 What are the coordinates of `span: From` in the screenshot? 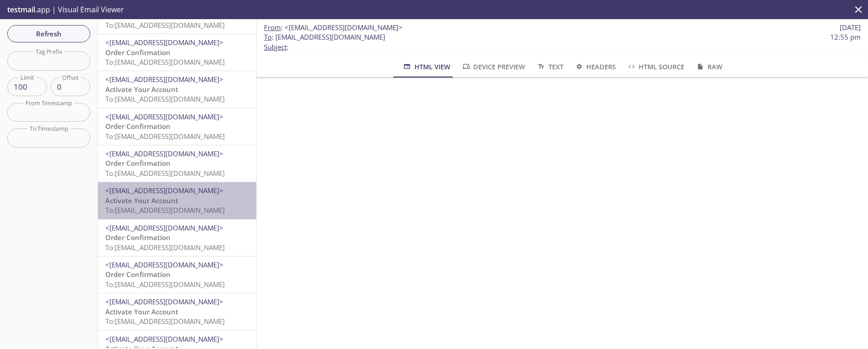 It's located at (272, 28).